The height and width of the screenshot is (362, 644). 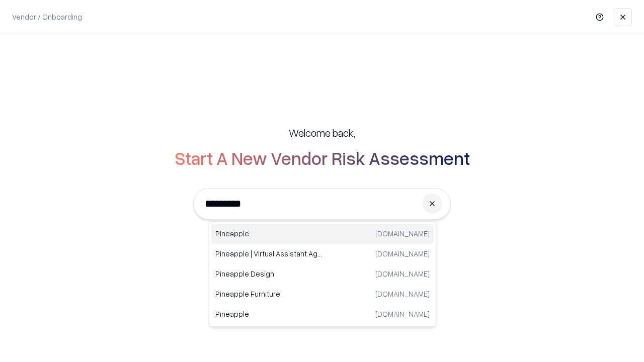 I want to click on p: Pineapple | Virtual Assistant Agency, so click(x=269, y=254).